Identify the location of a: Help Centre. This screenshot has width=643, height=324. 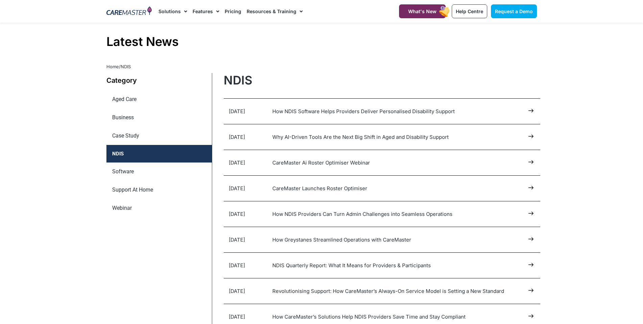
(470, 11).